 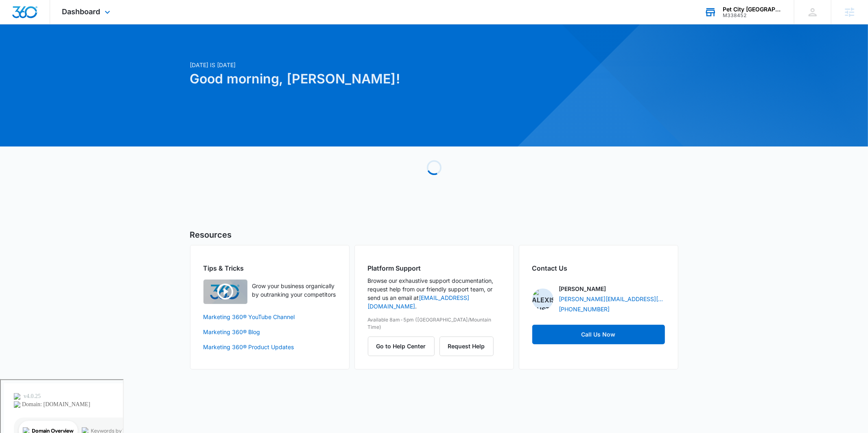 I want to click on img: website_grey.svg, so click(x=16, y=24).